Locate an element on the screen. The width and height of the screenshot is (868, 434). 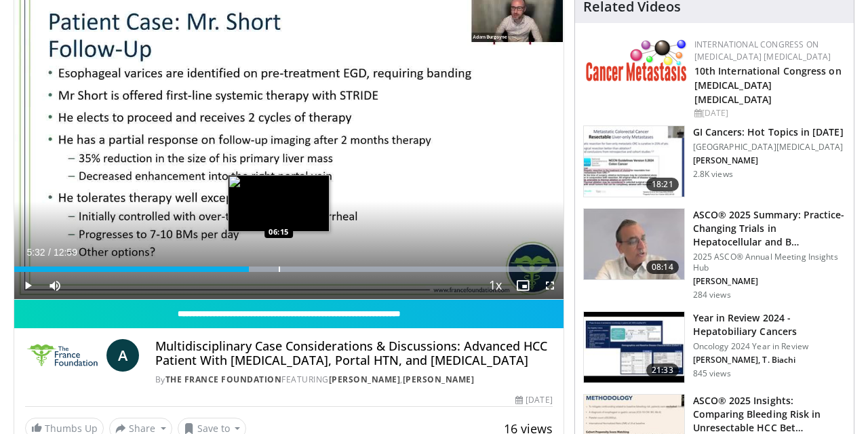
div: Progress Bar is located at coordinates (289, 269).